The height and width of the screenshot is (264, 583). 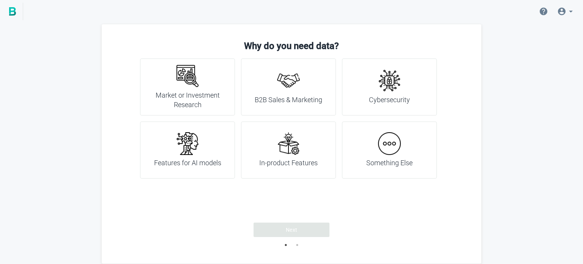 I want to click on h3: Why do you need data?, so click(x=291, y=46).